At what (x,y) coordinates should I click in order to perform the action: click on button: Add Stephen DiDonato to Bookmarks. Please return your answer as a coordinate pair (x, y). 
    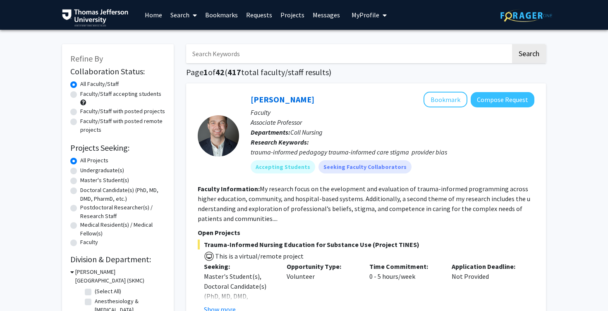
    Looking at the image, I should click on (445, 100).